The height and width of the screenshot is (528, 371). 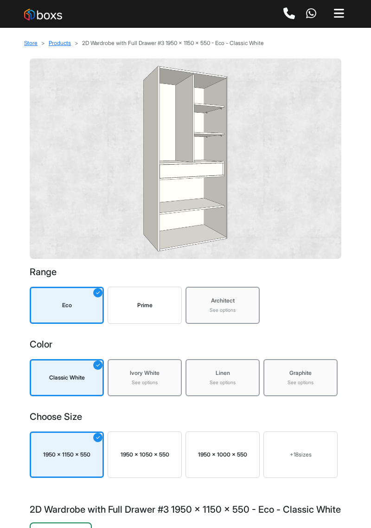 I want to click on div: + 18 sizes, so click(x=301, y=455).